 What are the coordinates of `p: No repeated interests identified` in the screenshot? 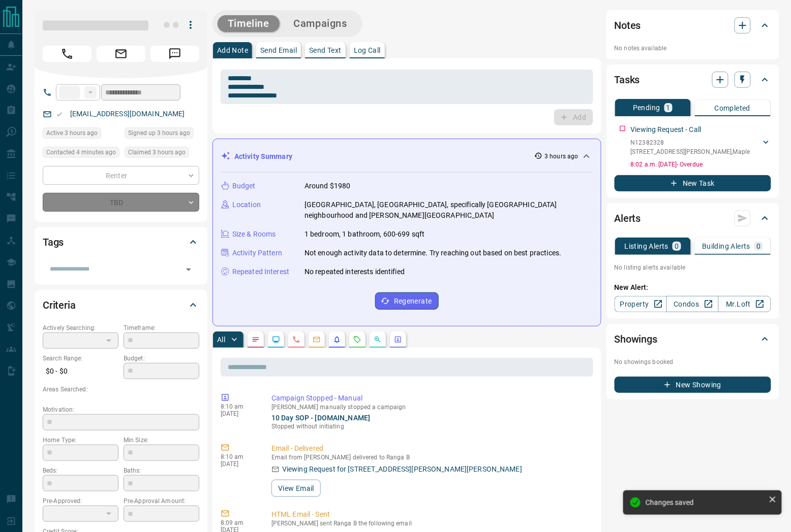 It's located at (355, 272).